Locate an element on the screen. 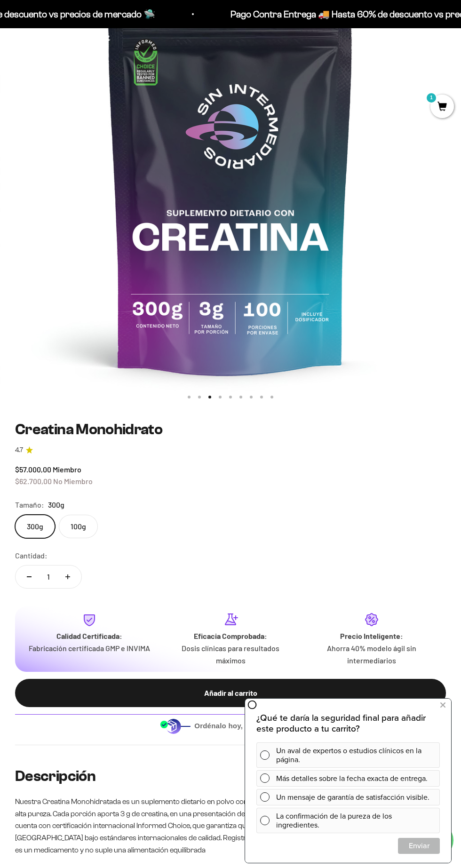  span: Miembro is located at coordinates (67, 469).